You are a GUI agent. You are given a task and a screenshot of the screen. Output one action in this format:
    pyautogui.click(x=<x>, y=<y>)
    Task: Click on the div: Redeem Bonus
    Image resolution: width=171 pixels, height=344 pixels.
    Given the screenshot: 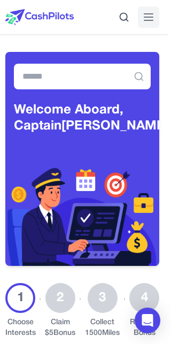 What is the action you would take?
    pyautogui.click(x=145, y=328)
    